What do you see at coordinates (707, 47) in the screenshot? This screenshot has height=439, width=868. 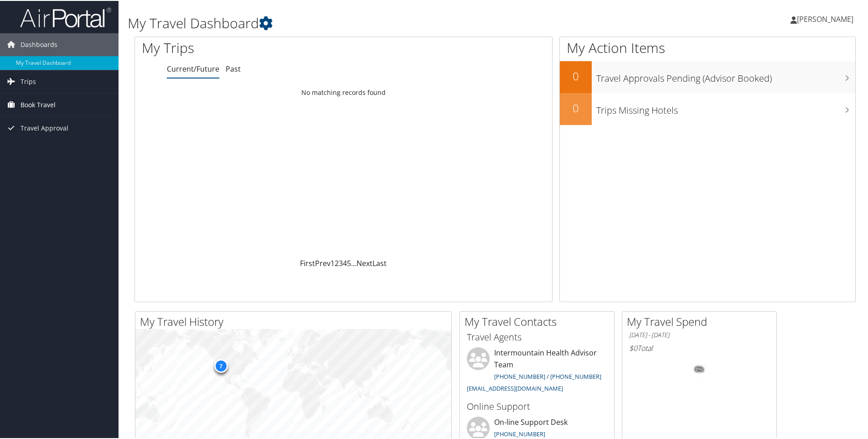 I see `h1: My Action Items` at bounding box center [707, 47].